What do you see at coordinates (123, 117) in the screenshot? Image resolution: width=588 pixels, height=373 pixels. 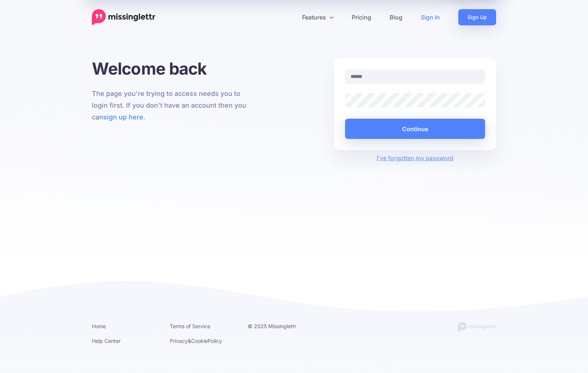 I see `a: sign up here` at bounding box center [123, 117].